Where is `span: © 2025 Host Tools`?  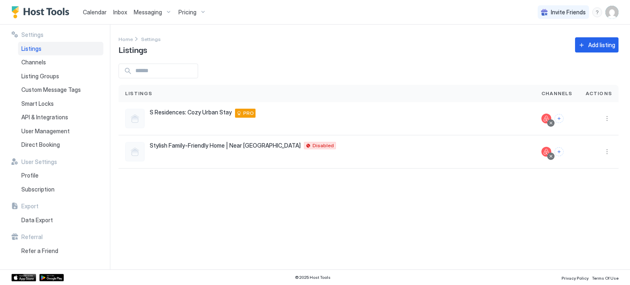
span: © 2025 Host Tools is located at coordinates (312, 277).